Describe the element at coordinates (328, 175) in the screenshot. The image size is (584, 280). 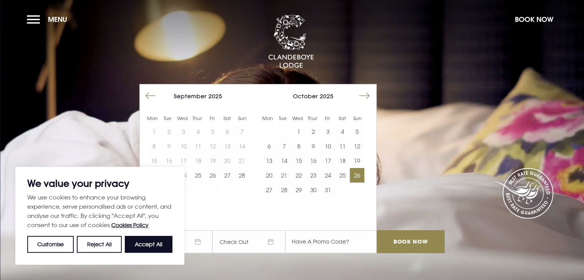
I see `td: Choose Friday, October 24, 2025 as your start date.` at that location.